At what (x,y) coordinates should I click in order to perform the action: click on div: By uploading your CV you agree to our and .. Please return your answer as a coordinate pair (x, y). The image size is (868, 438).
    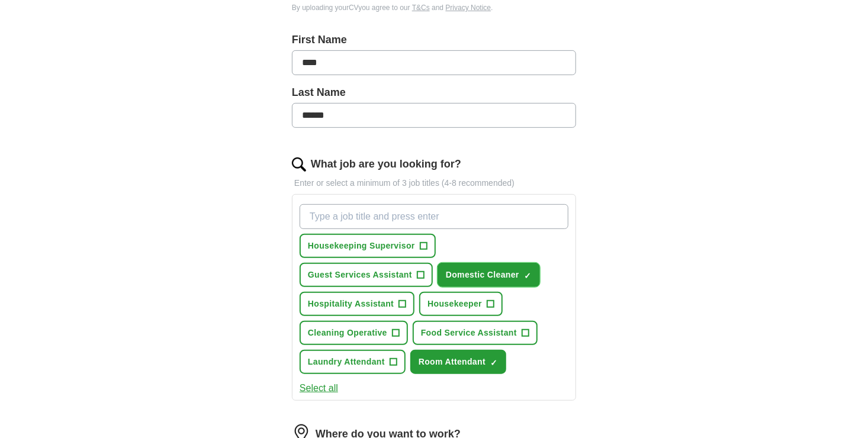
    Looking at the image, I should click on (434, 7).